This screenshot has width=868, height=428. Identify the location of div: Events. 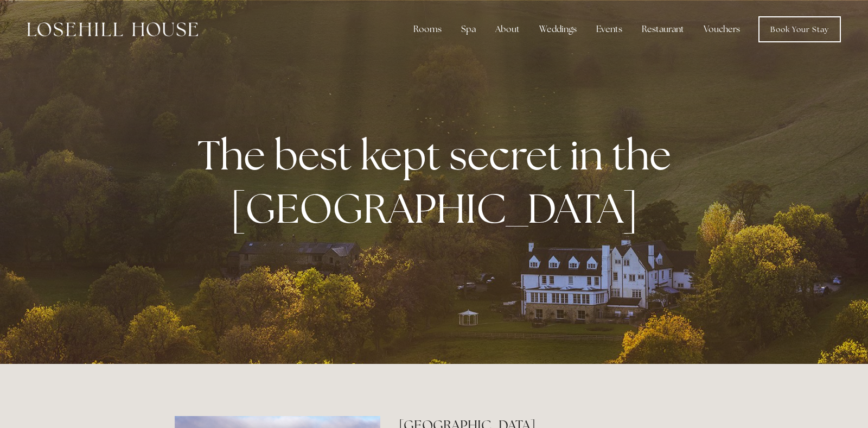
(609, 29).